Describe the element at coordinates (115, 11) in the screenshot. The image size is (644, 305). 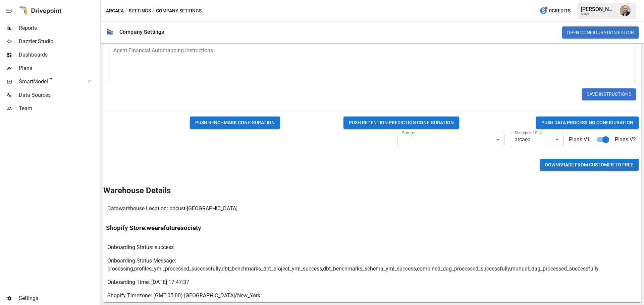
I see `button: Arcaea` at that location.